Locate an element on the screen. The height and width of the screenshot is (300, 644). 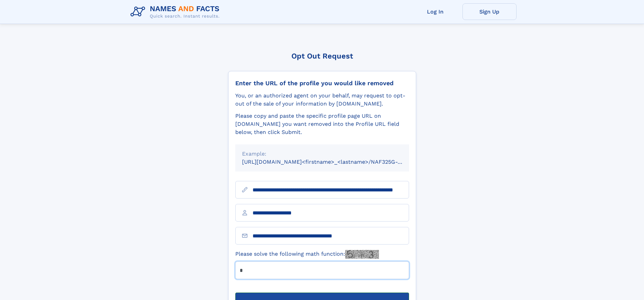
div: Opt Out Request is located at coordinates (322, 56).